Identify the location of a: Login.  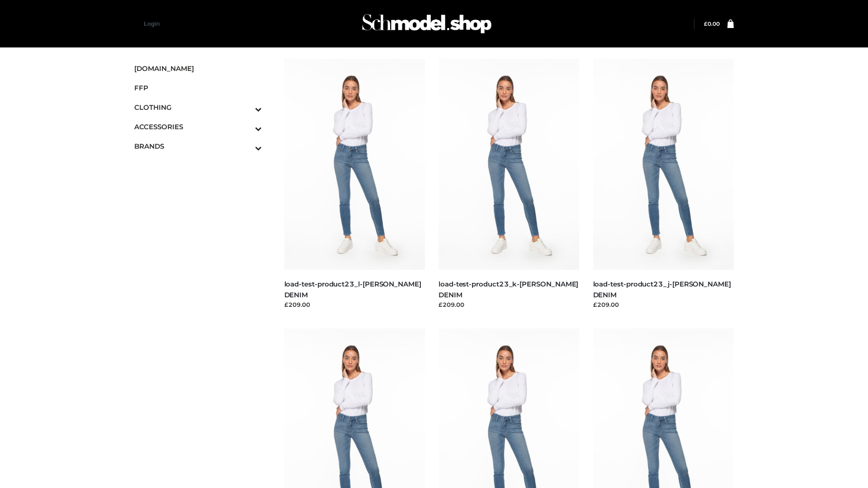
(151, 23).